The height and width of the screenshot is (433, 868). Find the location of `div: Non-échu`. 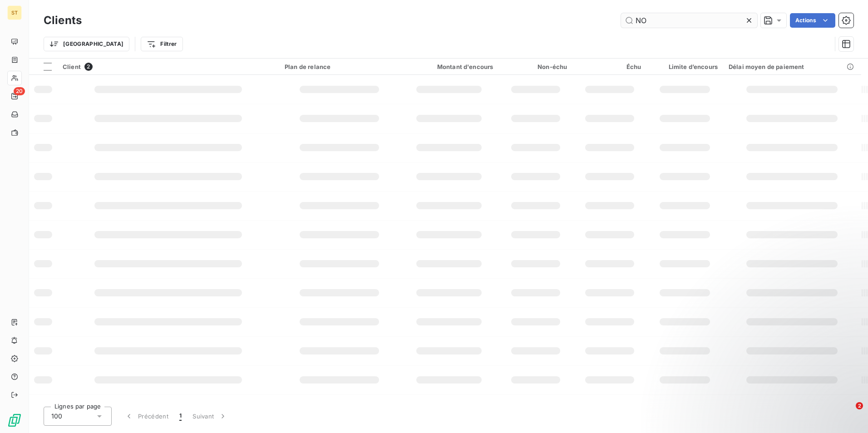

div: Non-échu is located at coordinates (535, 67).